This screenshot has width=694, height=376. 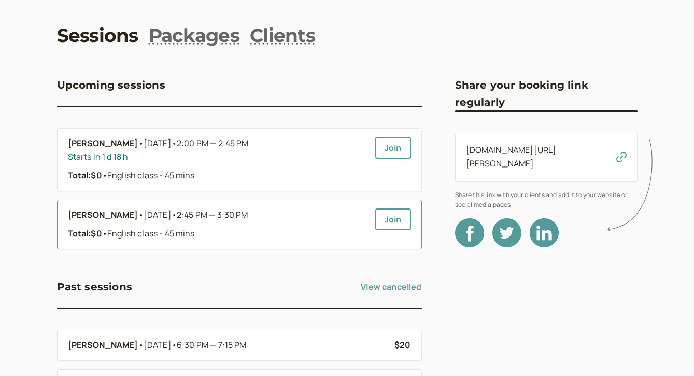 I want to click on h3: Upcoming sessions, so click(x=111, y=85).